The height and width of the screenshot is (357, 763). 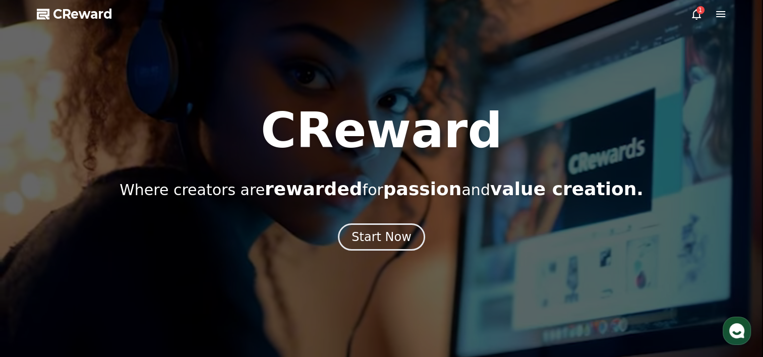 What do you see at coordinates (75, 14) in the screenshot?
I see `a: CReward` at bounding box center [75, 14].